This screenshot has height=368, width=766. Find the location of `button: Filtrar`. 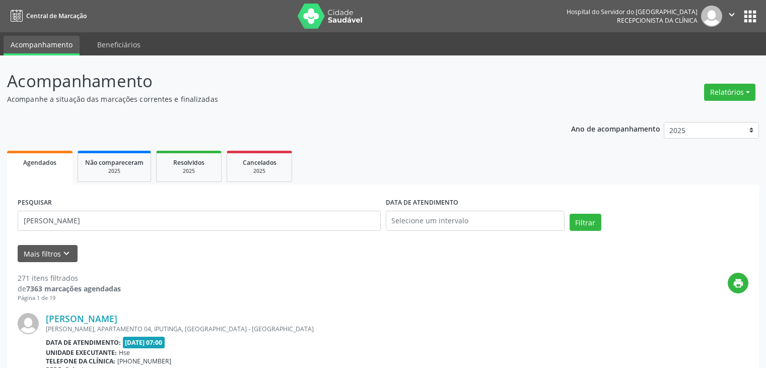

button: Filtrar is located at coordinates (585, 222).